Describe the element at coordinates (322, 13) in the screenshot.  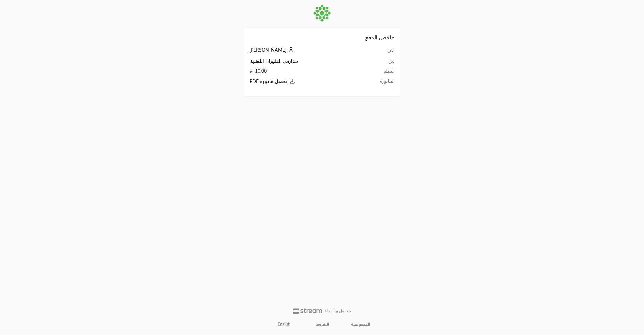
I see `img: Company Logo` at that location.